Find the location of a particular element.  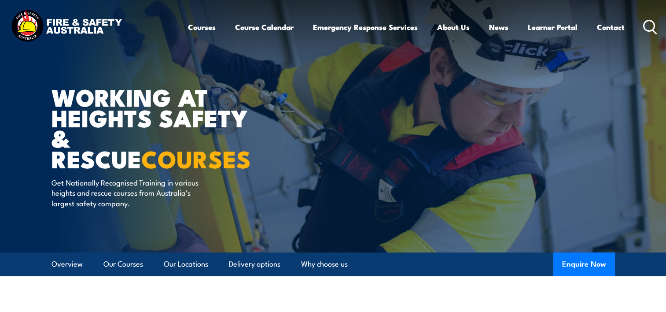

a: Overview is located at coordinates (67, 264).